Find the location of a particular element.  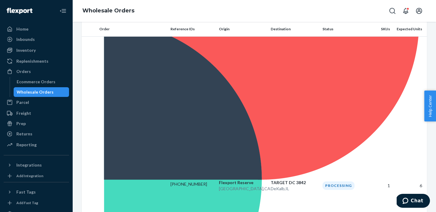

th: SKUs is located at coordinates (381, 29).